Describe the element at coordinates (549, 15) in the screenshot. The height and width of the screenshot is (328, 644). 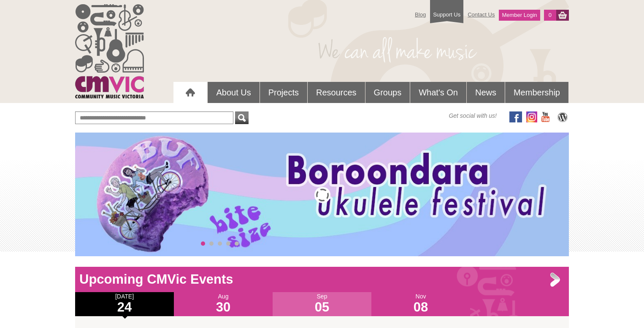
I see `a: 0` at that location.